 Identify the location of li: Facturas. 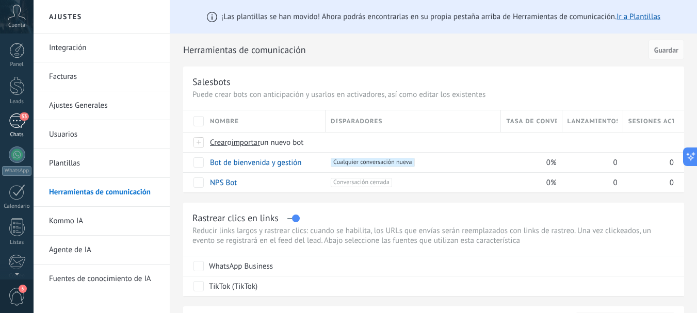
(102, 77).